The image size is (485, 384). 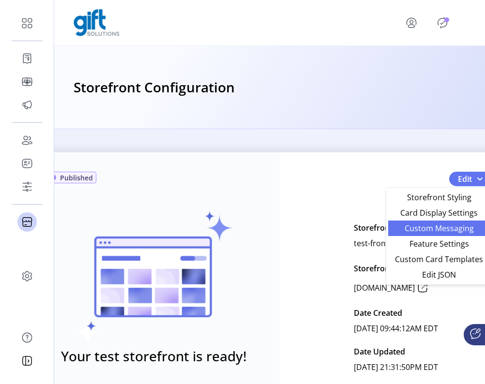 I want to click on span: Storefront Styling, so click(x=439, y=197).